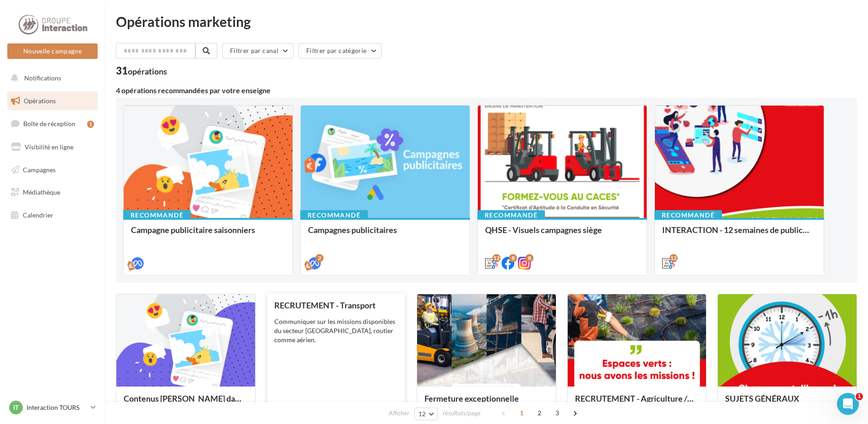 Image resolution: width=868 pixels, height=424 pixels. What do you see at coordinates (425, 414) in the screenshot?
I see `button: 12` at bounding box center [425, 414].